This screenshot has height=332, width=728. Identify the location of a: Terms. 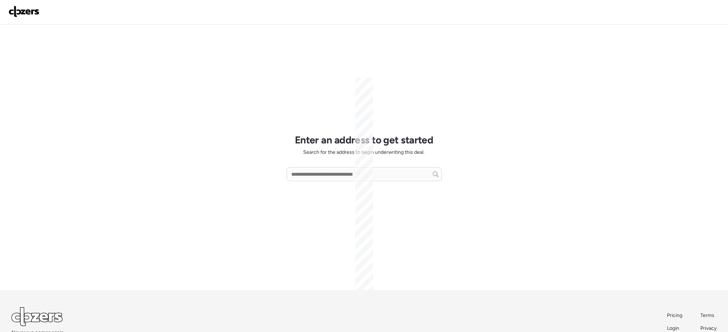
(708, 316).